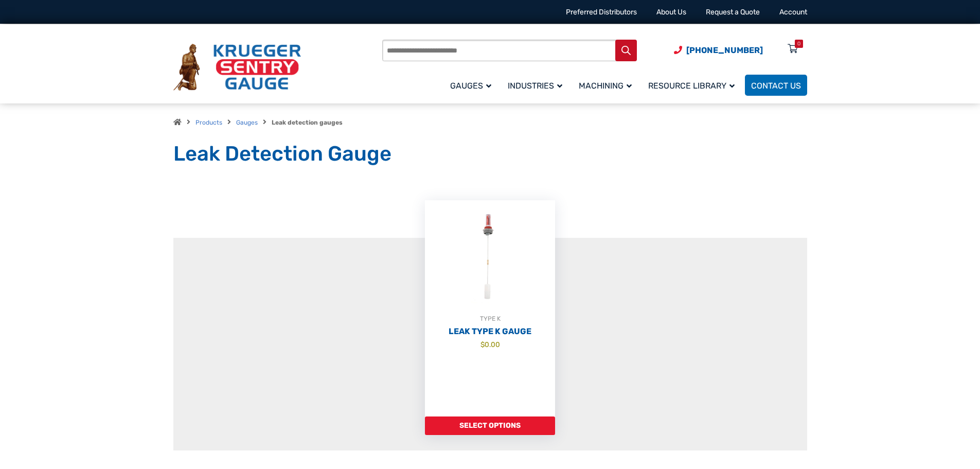  What do you see at coordinates (799, 44) in the screenshot?
I see `div: 0` at bounding box center [799, 44].